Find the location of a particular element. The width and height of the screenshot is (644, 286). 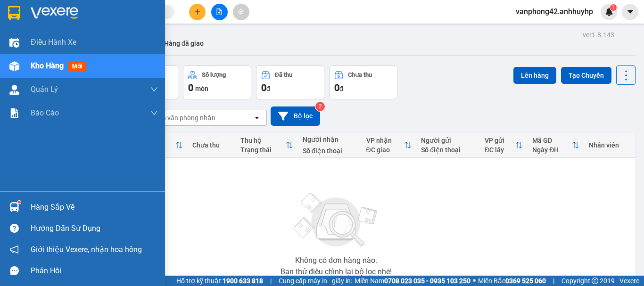

div: Nhân viên is located at coordinates (609, 145).